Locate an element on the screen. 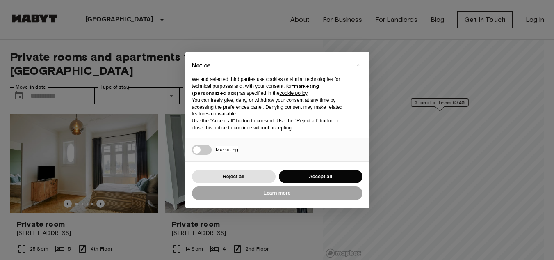 The width and height of the screenshot is (554, 260). p: We and selected third parties use cookies or similar technologies for technical purposes and, wit... is located at coordinates (271, 86).